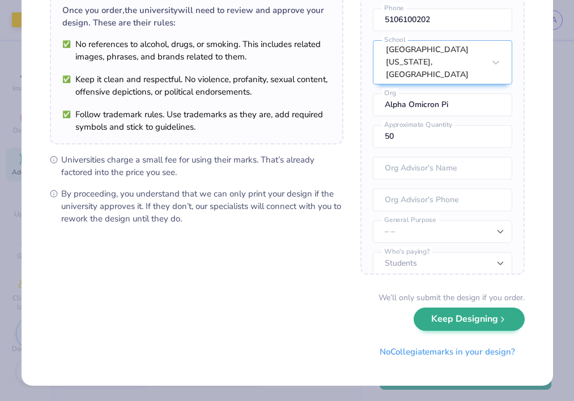 The width and height of the screenshot is (574, 401). What do you see at coordinates (470, 319) in the screenshot?
I see `button: Keep Designing` at bounding box center [470, 319].